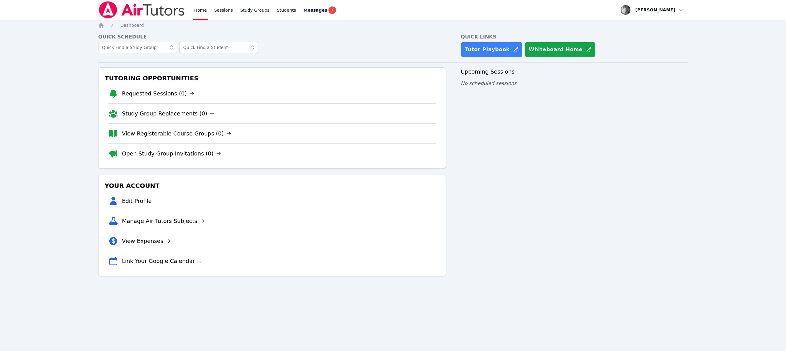 This screenshot has height=351, width=786. Describe the element at coordinates (574, 37) in the screenshot. I see `h4: Quick Links` at that location.